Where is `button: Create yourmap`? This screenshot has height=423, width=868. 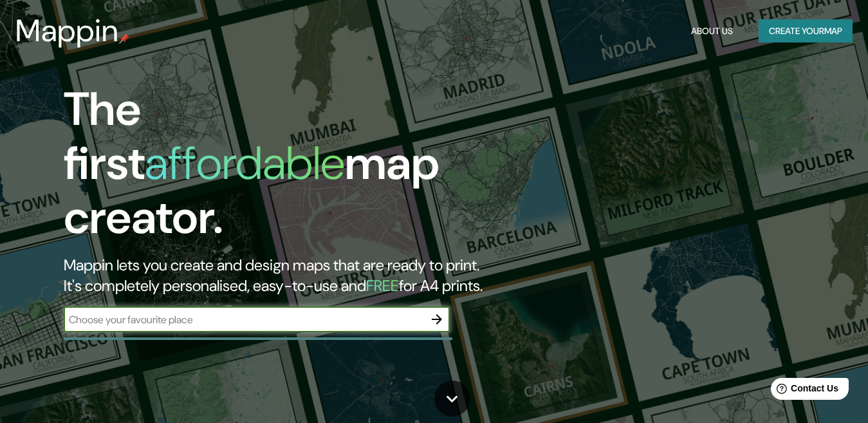
button: Create yourmap is located at coordinates (806, 31).